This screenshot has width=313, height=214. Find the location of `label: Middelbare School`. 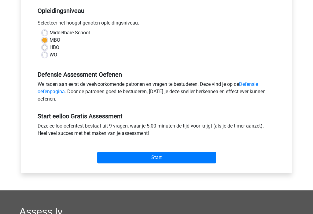

label: Middelbare School is located at coordinates (70, 33).